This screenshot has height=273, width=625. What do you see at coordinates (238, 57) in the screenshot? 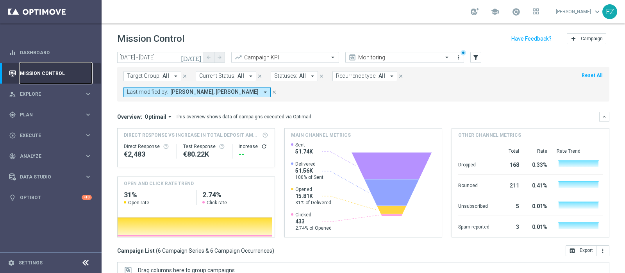
I see `i: trending_up` at bounding box center [238, 57].